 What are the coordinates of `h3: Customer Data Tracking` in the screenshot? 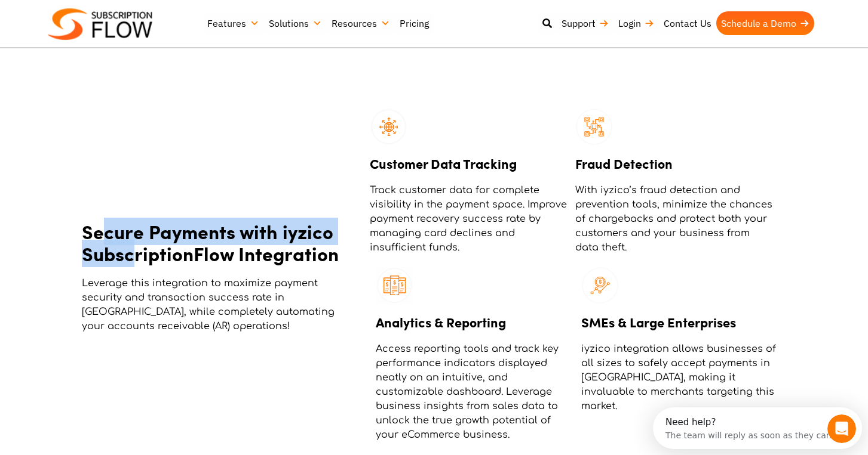 It's located at (470, 164).